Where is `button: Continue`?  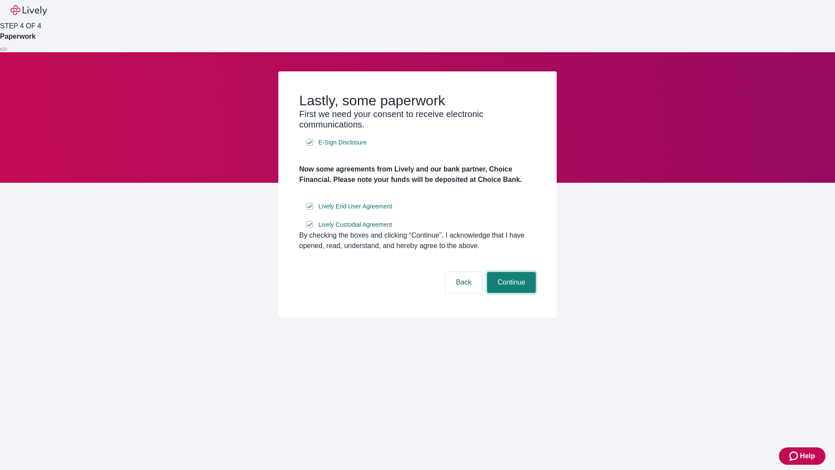
button: Continue is located at coordinates (511, 282).